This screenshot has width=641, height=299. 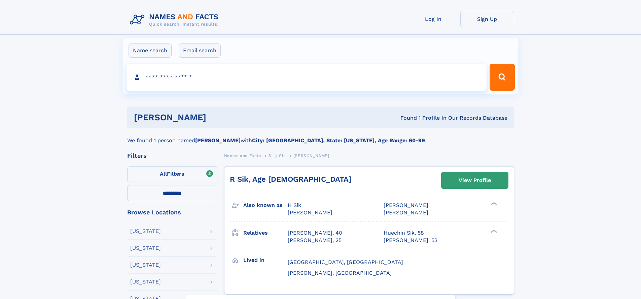 What do you see at coordinates (172, 174) in the screenshot?
I see `label: Filters` at bounding box center [172, 174].